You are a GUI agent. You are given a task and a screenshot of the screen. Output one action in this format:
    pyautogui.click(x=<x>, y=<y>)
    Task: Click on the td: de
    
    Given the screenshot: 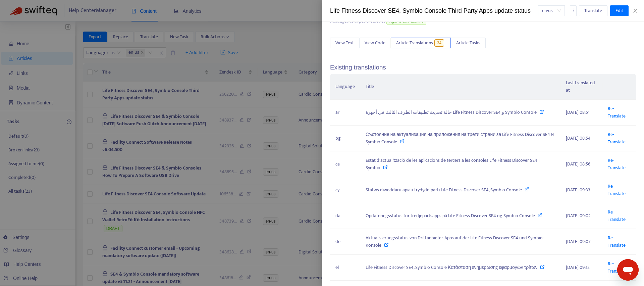 What is the action you would take?
    pyautogui.click(x=345, y=242)
    